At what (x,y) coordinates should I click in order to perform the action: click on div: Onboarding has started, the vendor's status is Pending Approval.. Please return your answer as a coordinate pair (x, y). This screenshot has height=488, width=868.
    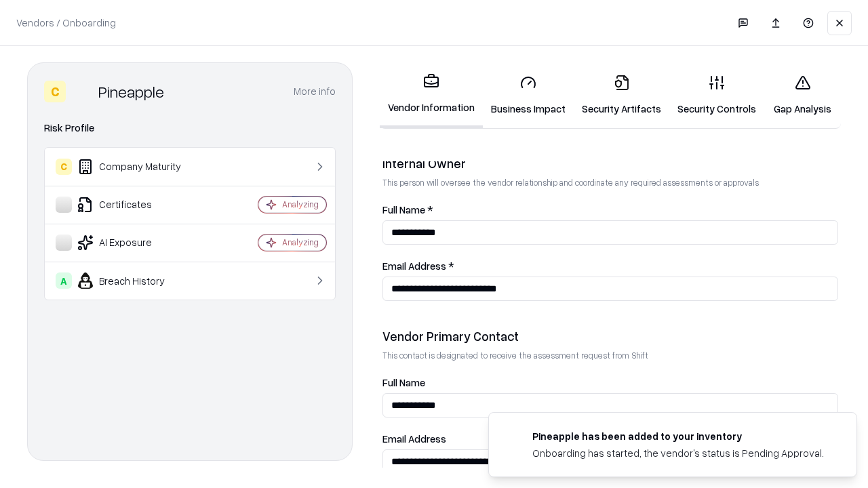
    Looking at the image, I should click on (678, 454).